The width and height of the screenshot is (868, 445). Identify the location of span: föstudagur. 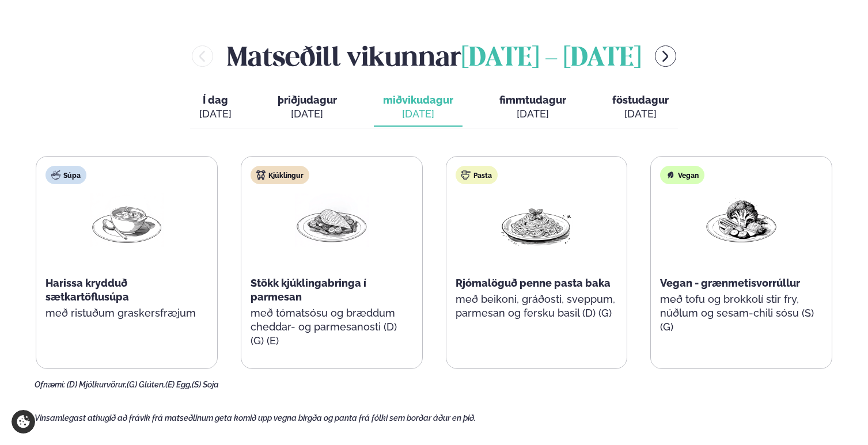
(640, 99).